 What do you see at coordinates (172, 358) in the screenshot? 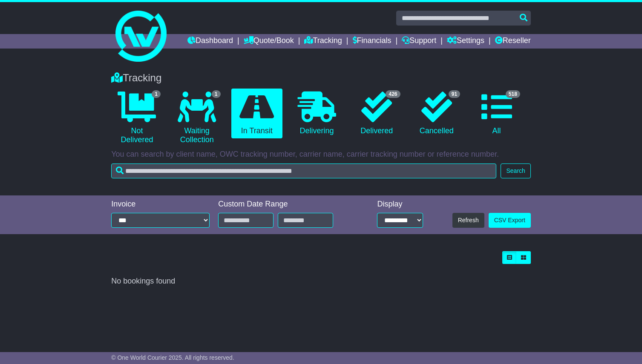
I see `span: © One World Courier 2025. All rights reserved.` at bounding box center [172, 358].